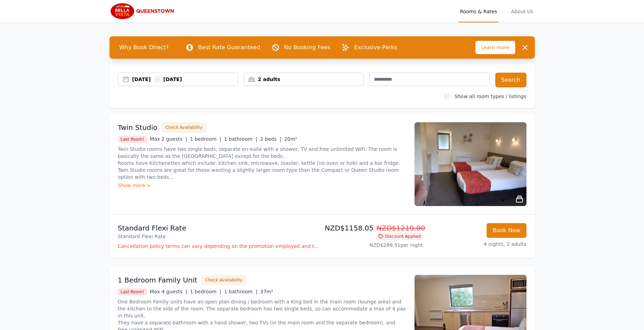  I want to click on button: Search, so click(511, 80).